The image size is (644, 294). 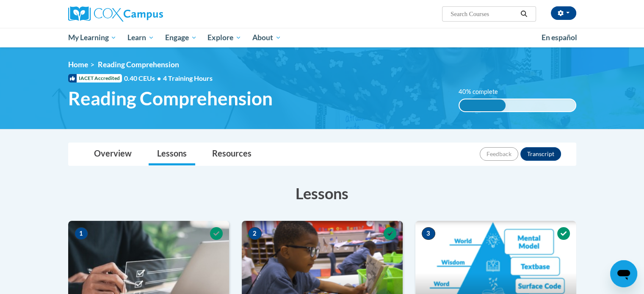 I want to click on button: Feedback, so click(x=499, y=154).